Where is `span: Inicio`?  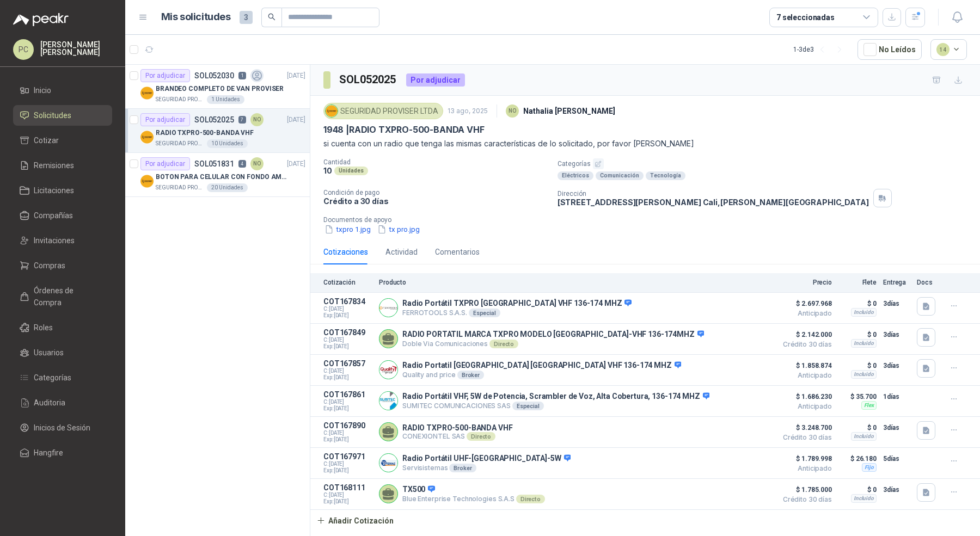
span: Inicio is located at coordinates (42, 90).